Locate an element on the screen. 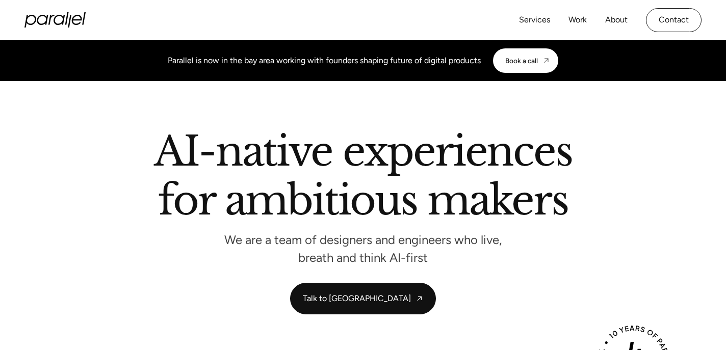 Image resolution: width=726 pixels, height=350 pixels. p: We are a team of designers and engineers who live, breath and think AI-first is located at coordinates (363, 249).